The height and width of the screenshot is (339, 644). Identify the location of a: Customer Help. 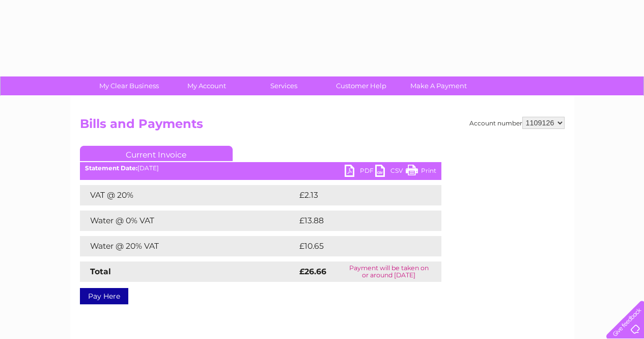
(361, 86).